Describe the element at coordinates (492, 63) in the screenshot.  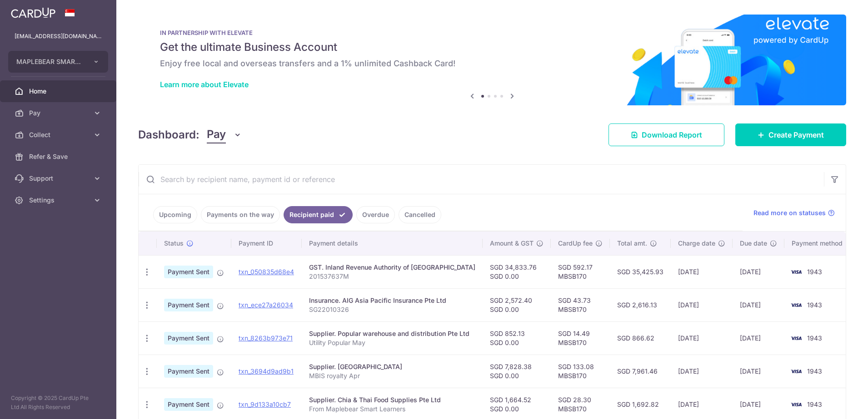
I see `h6: Enjoy free local and overseas transfers and a 1% unlimited Cashback Card!` at that location.